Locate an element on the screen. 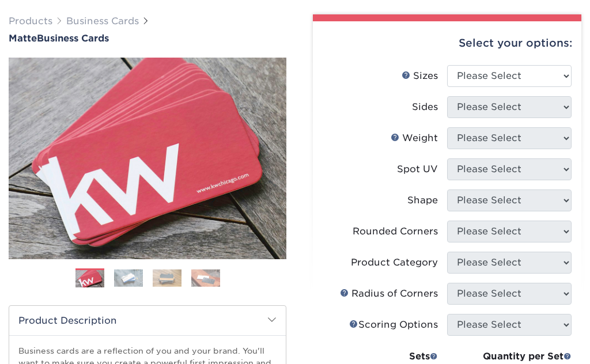  div: Scoring Options is located at coordinates (393, 325).